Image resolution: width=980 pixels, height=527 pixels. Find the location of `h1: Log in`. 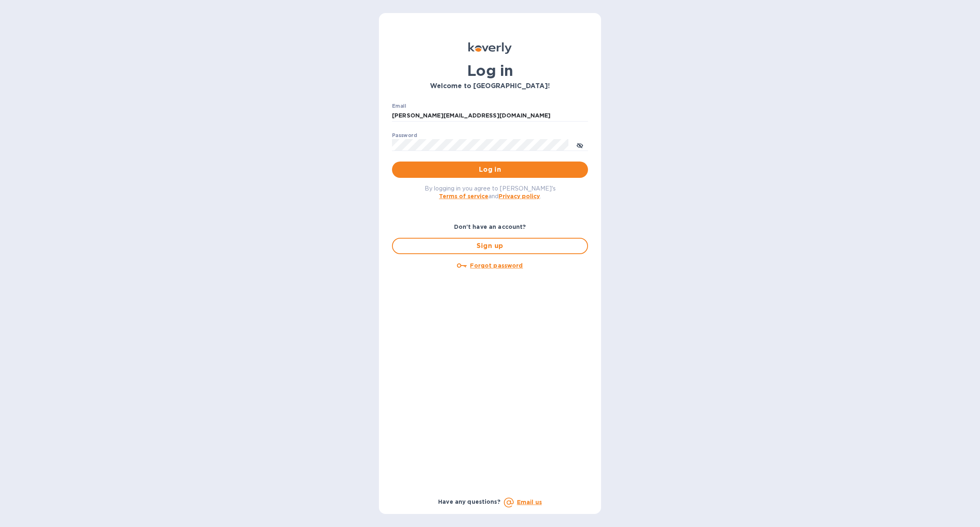

h1: Log in is located at coordinates (490, 71).